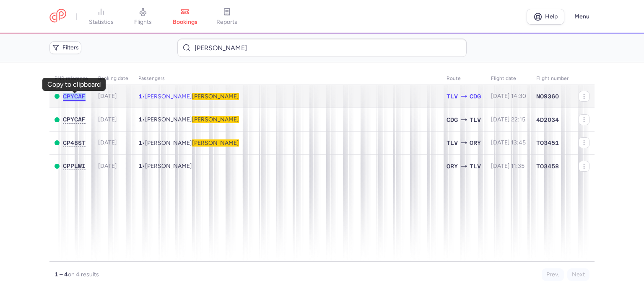 The height and width of the screenshot is (291, 644). I want to click on span: TO3451, so click(548, 143).